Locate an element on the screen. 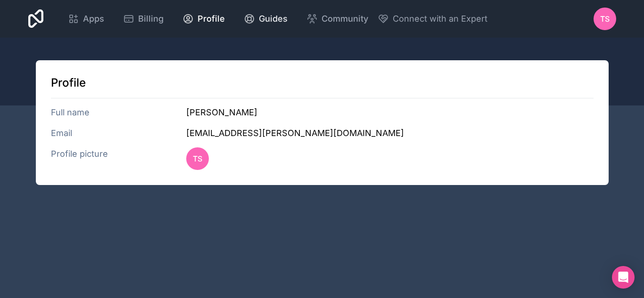 The height and width of the screenshot is (298, 644). span: Apps is located at coordinates (93, 19).